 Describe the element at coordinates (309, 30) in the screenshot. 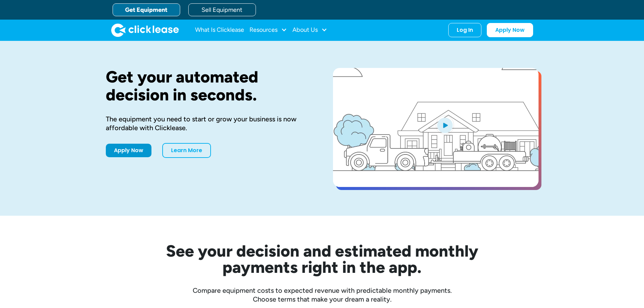

I see `div: About Us` at that location.